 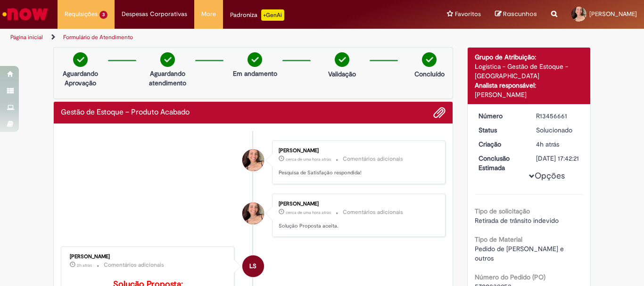 What do you see at coordinates (255, 74) in the screenshot?
I see `p: Em andamento` at bounding box center [255, 74].